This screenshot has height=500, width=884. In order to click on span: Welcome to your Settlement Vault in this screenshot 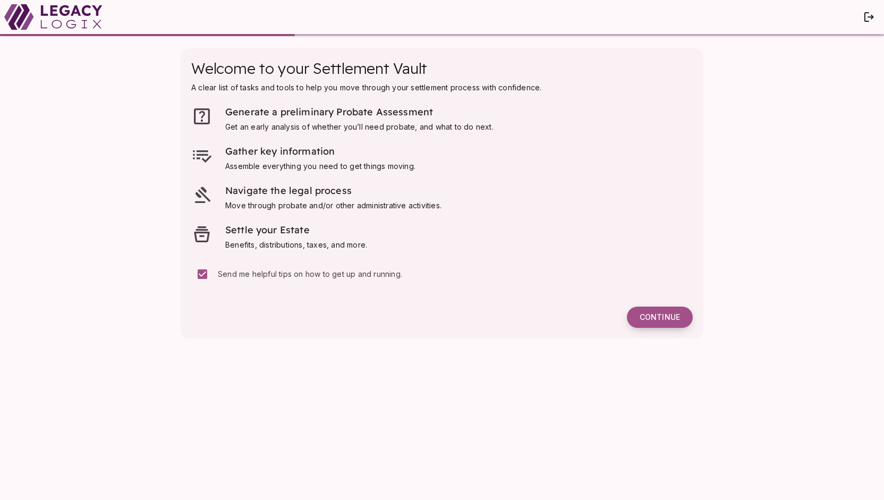, I will do `click(309, 68)`.